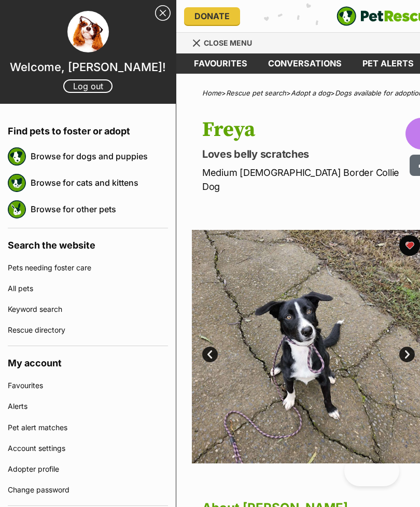 The image size is (420, 507). What do you see at coordinates (212, 16) in the screenshot?
I see `a: Donate` at bounding box center [212, 16].